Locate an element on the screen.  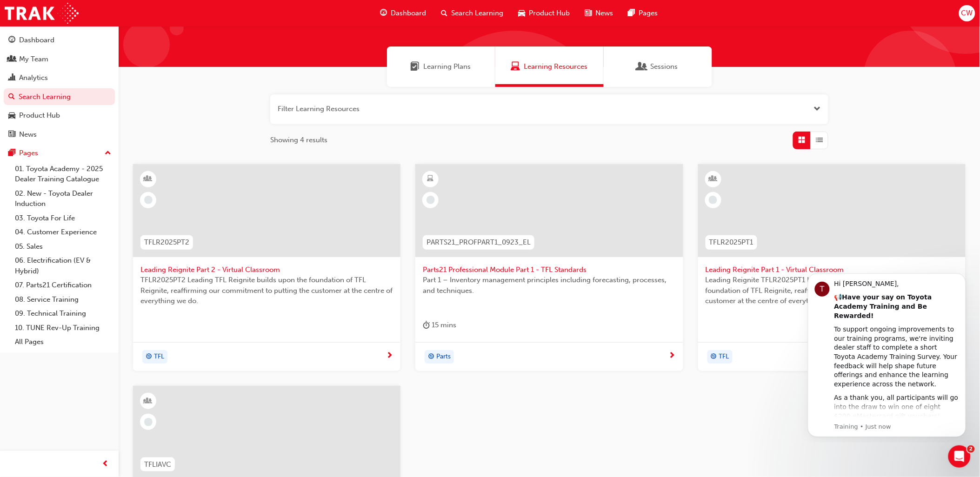
p: Message from Training, sent Just now is located at coordinates (103, 162).